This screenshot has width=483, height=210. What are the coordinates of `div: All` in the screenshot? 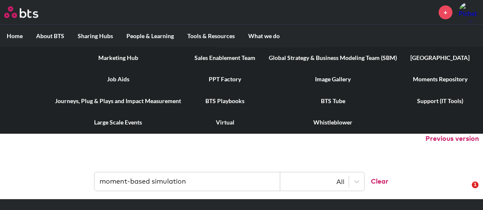 It's located at (314, 182).